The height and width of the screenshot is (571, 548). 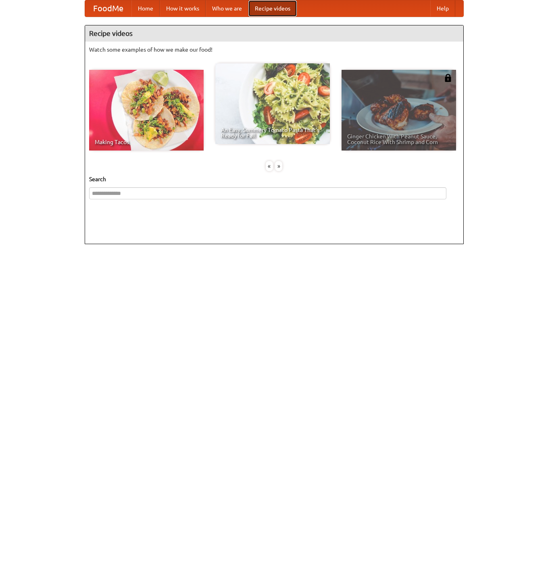 I want to click on h5: Search, so click(x=274, y=179).